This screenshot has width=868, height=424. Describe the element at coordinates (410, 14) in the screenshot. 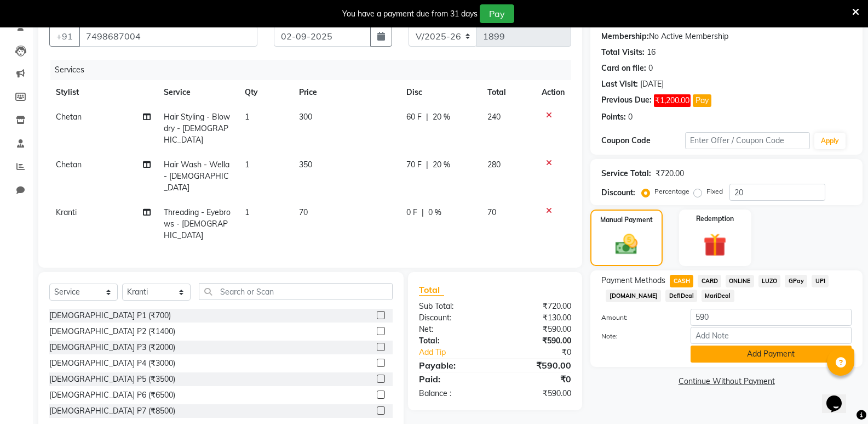

I see `div: You have a payment due from 31 days` at that location.